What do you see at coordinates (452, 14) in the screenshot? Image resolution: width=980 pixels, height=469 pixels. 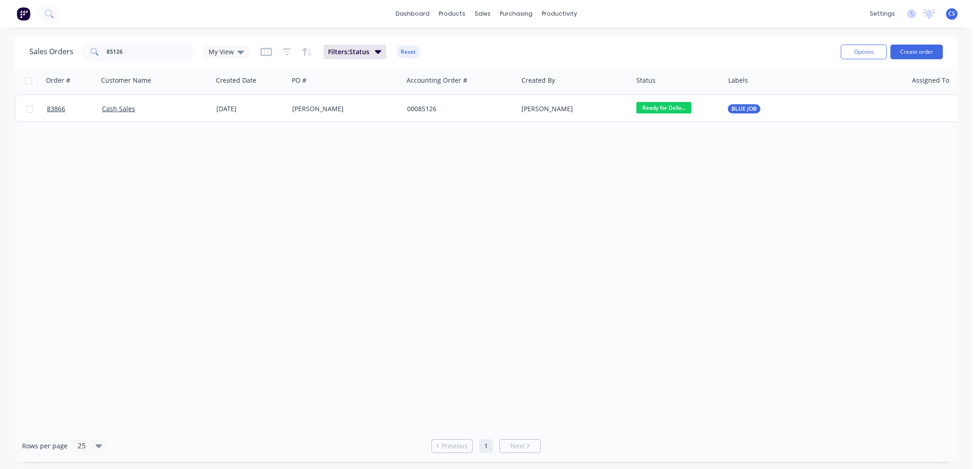 I see `div: products` at bounding box center [452, 14].